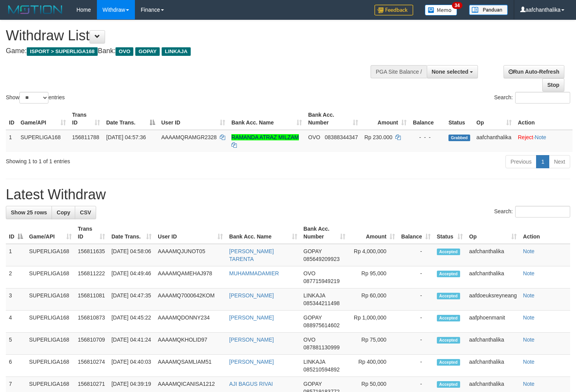  Describe the element at coordinates (416, 233) in the screenshot. I see `th: Balance: activate to sort column ascending` at that location.